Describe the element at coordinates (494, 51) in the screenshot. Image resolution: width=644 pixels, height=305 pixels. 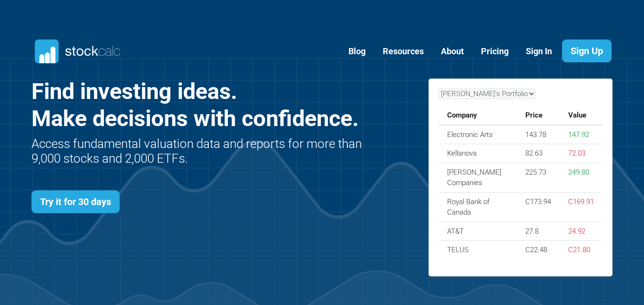
I see `a: Pricing` at that location.